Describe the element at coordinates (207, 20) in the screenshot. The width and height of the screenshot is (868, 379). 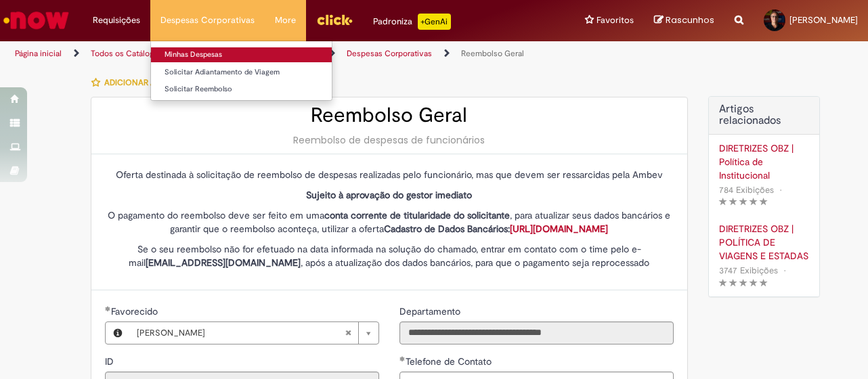
I see `span: Despesas Corporativas` at that location.